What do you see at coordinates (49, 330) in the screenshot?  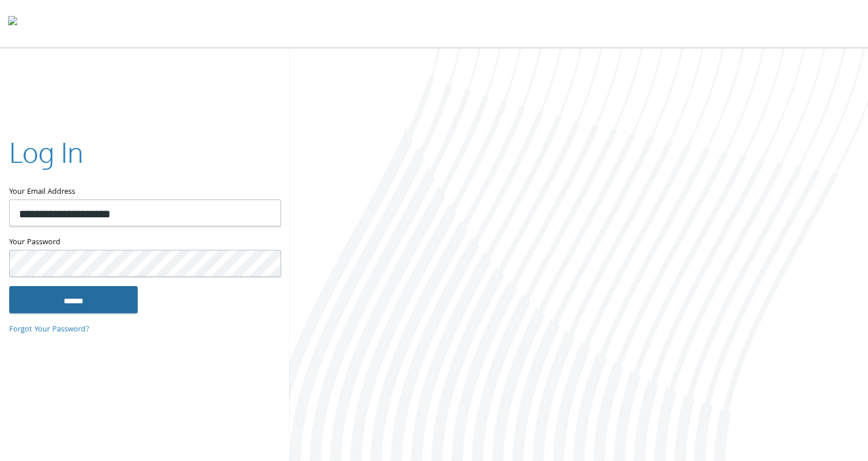 I see `a: Forgot Your Password?` at bounding box center [49, 330].